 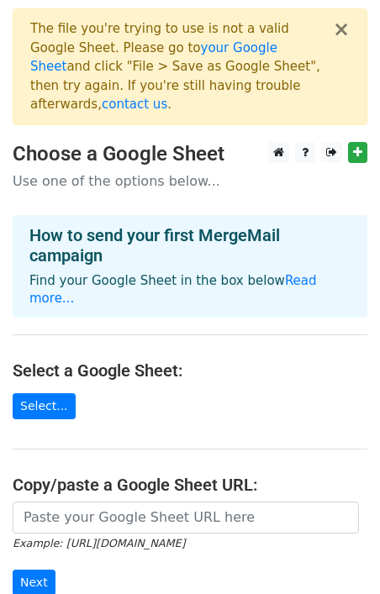 What do you see at coordinates (181, 66) in the screenshot?
I see `div: The file you're trying to use is not a valid Google Sheet. Please go to and click "File > Save as...` at bounding box center [181, 66].